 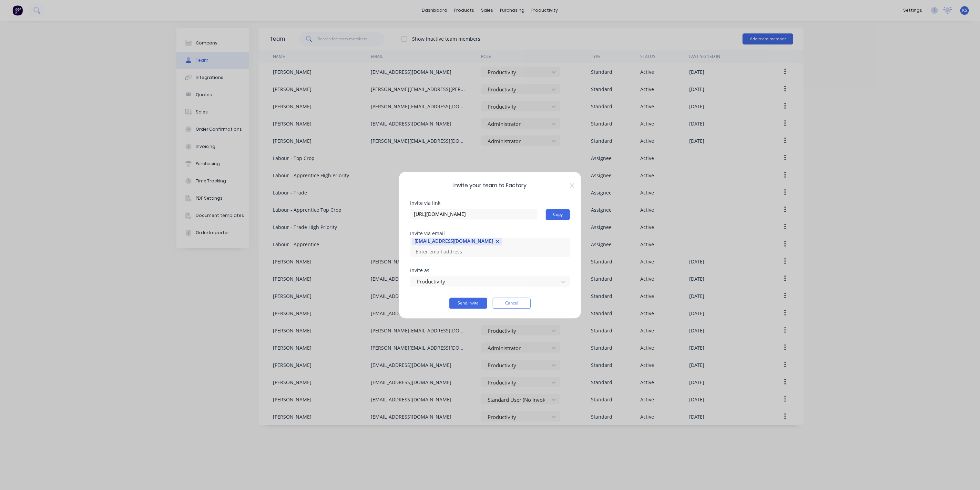 What do you see at coordinates (558, 214) in the screenshot?
I see `button: Copy` at bounding box center [558, 214].